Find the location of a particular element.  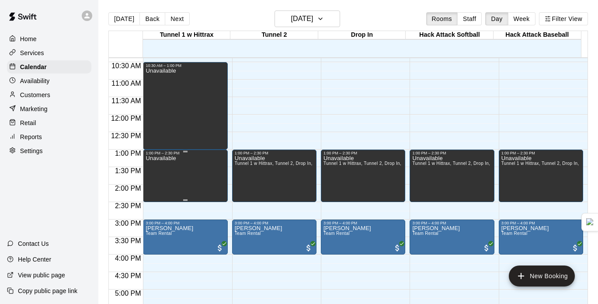

span: 3:30 PM is located at coordinates (128, 241).